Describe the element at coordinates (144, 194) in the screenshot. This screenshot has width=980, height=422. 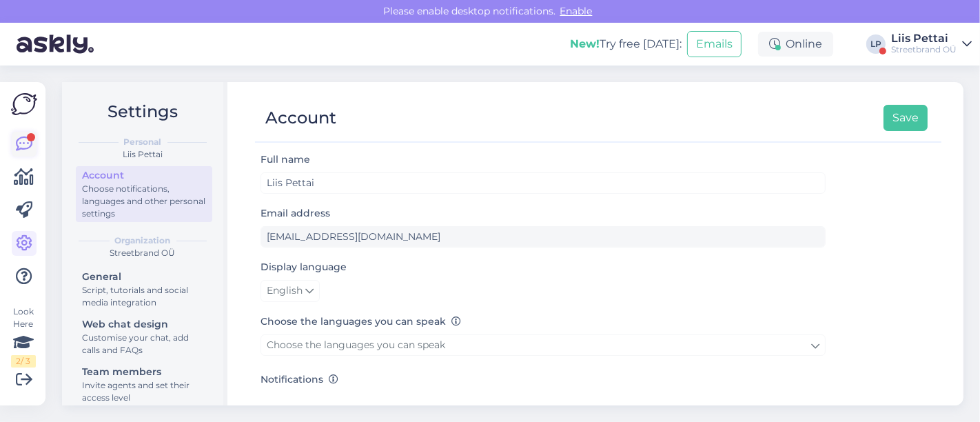
I see `a: AccountChoose notifications, languages and other personal settings` at that location.